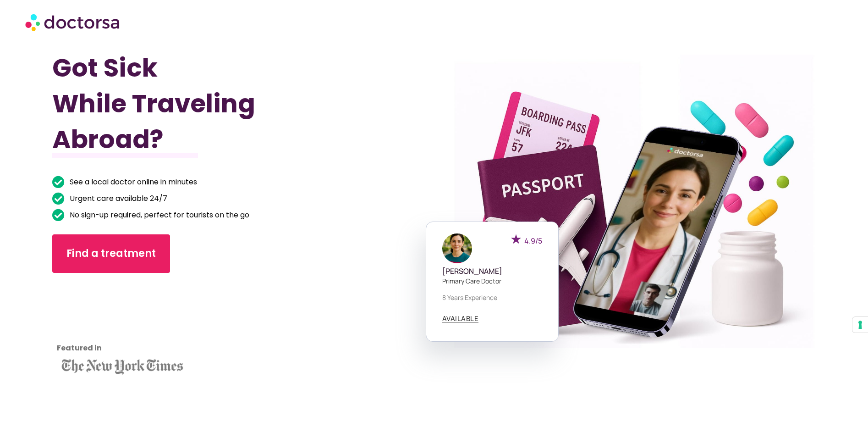 The height and width of the screenshot is (433, 868). I want to click on p: 8 years experience, so click(492, 297).